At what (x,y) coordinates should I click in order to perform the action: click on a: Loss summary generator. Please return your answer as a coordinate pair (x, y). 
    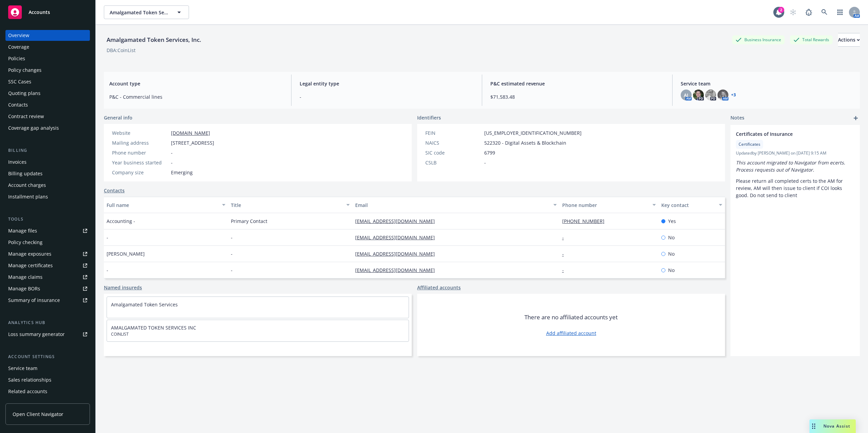
    Looking at the image, I should click on (48, 335).